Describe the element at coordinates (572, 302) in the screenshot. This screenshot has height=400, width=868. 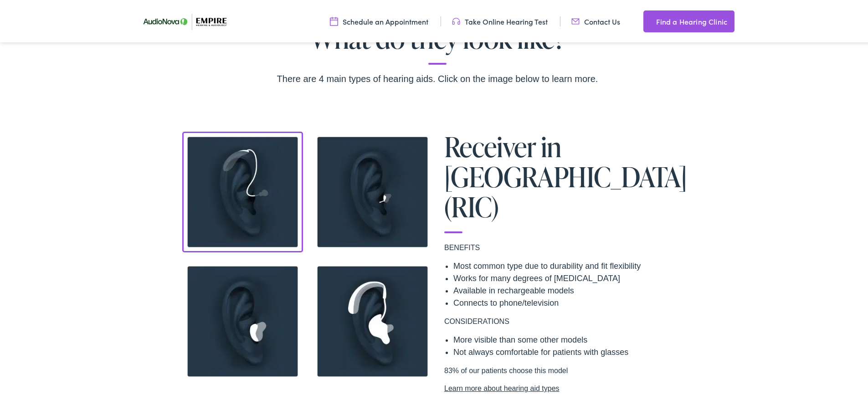
I see `li: Connects to phone/television` at that location.